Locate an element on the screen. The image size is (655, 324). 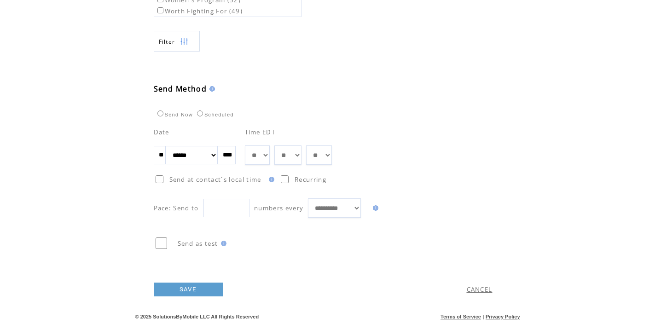
span: Send at contact`s local time is located at coordinates (215, 179).